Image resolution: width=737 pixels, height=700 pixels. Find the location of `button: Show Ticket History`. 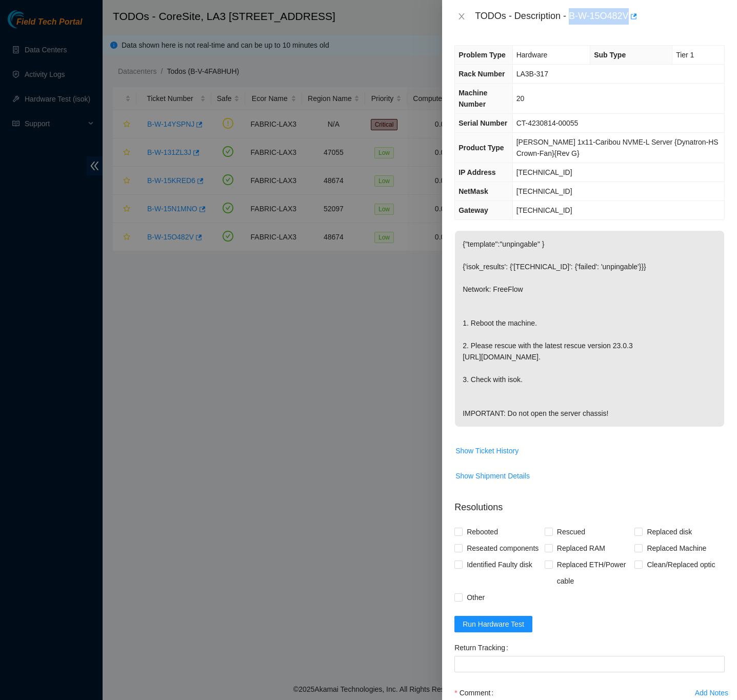

button: Show Ticket History is located at coordinates (486, 451).